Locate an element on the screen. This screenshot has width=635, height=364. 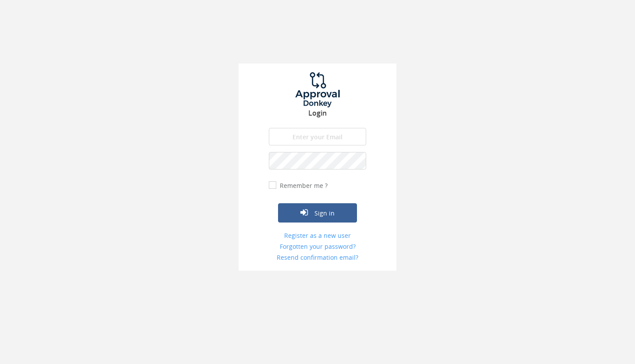
img: logo.png is located at coordinates (318, 90).